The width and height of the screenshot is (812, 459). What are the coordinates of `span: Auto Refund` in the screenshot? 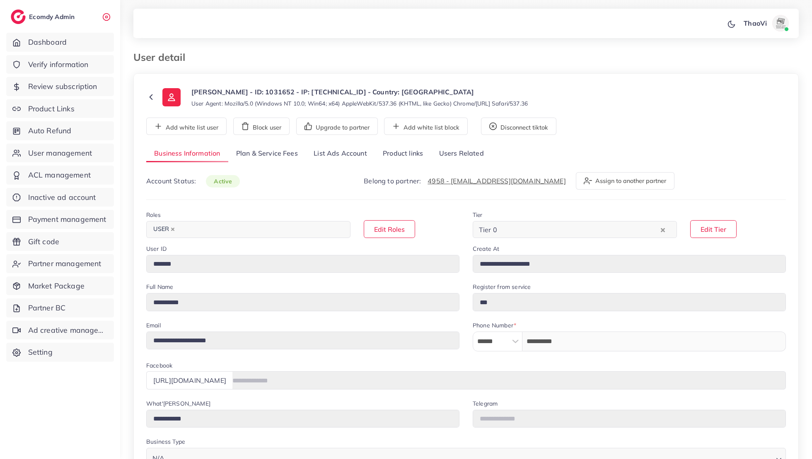 It's located at (50, 131).